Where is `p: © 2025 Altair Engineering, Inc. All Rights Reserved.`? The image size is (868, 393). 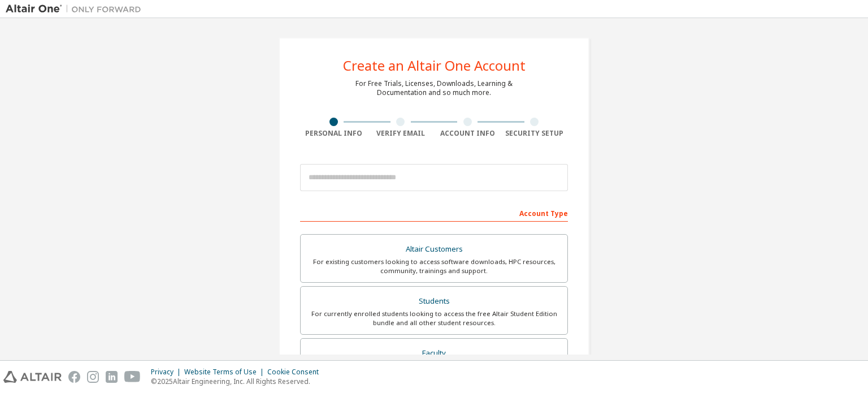 p: © 2025 Altair Engineering, Inc. All Rights Reserved. is located at coordinates (238, 381).